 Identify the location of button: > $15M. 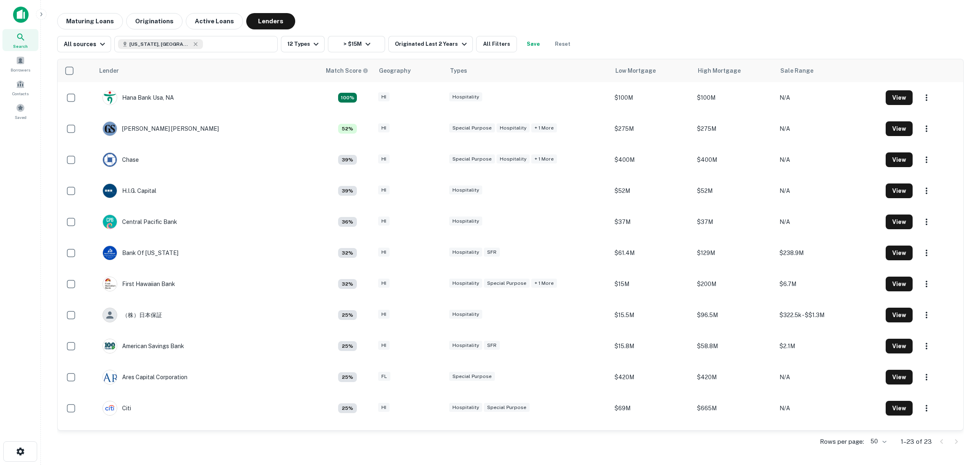
(356, 44).